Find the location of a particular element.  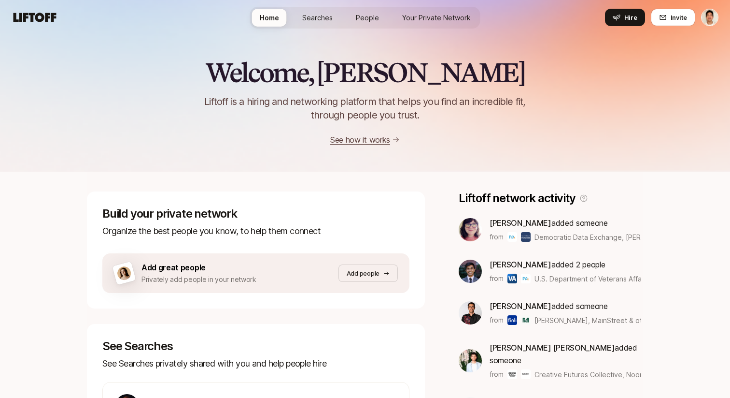

p: Add people is located at coordinates (363, 273).